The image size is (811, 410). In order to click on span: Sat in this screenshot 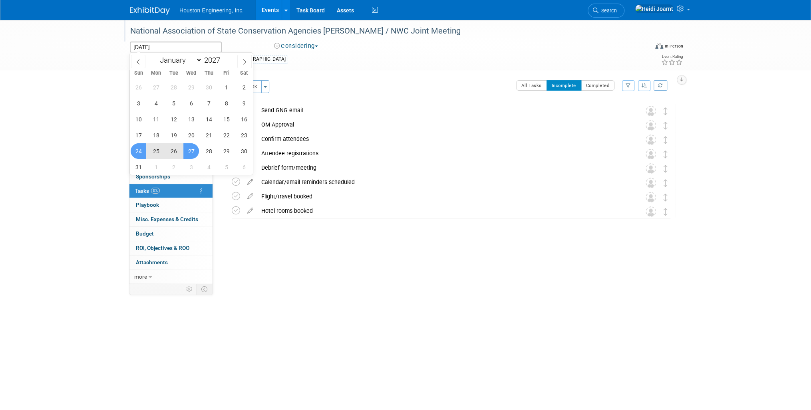, I will do `click(244, 73)`.